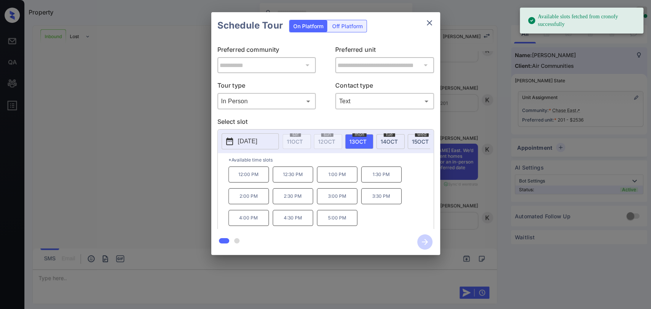  Describe the element at coordinates (582, 21) in the screenshot. I see `div: Available slots fetched from cronofy successfully` at that location.